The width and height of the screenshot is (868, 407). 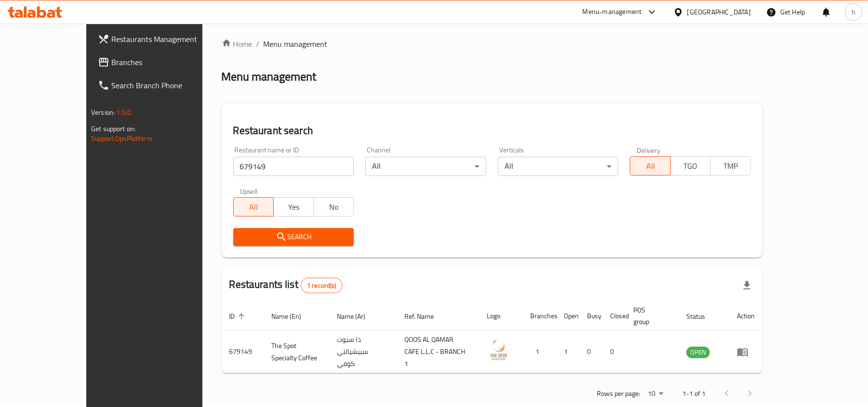 What do you see at coordinates (499, 350) in the screenshot?
I see `img: The Spot Specialty Coffee` at bounding box center [499, 350].